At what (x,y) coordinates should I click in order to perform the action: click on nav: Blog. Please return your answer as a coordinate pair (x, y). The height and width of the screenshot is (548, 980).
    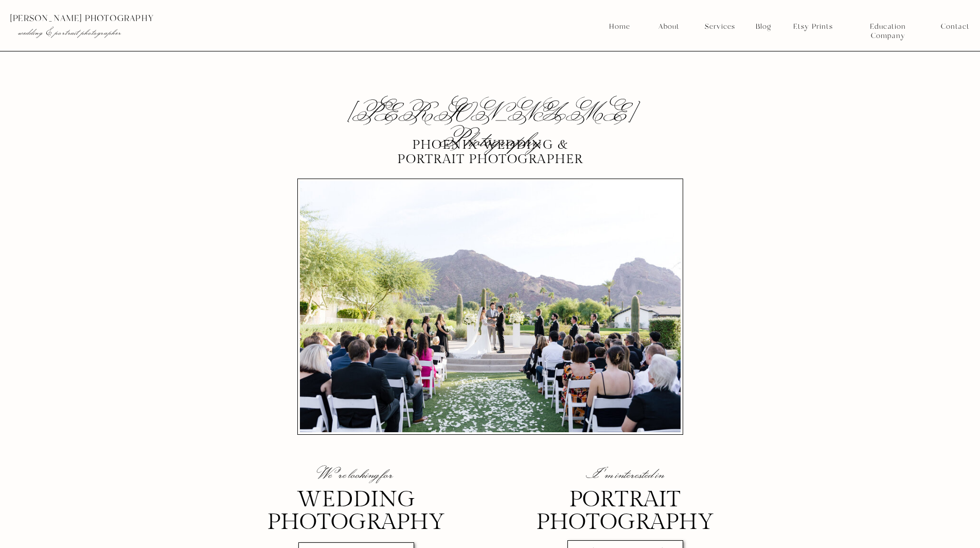
    Looking at the image, I should click on (763, 27).